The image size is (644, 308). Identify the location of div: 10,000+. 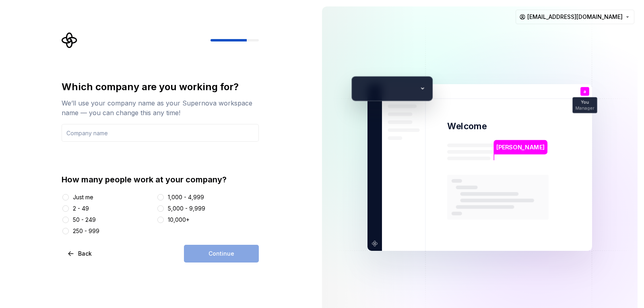
(179, 220).